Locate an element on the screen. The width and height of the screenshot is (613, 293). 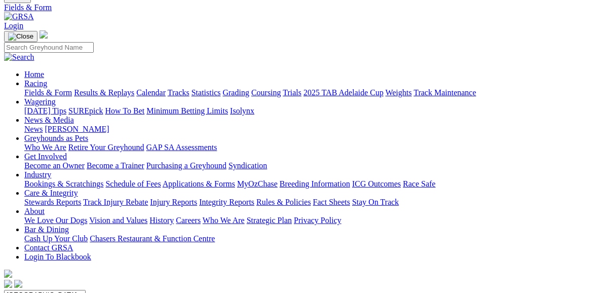
a: Minimum Betting Limits is located at coordinates (187, 110).